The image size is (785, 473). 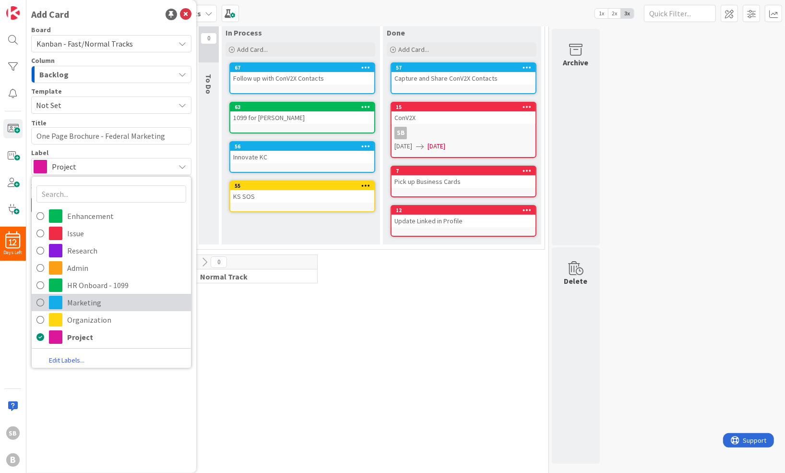 What do you see at coordinates (127, 285) in the screenshot?
I see `span: HR Onboard - 1099` at bounding box center [127, 285].